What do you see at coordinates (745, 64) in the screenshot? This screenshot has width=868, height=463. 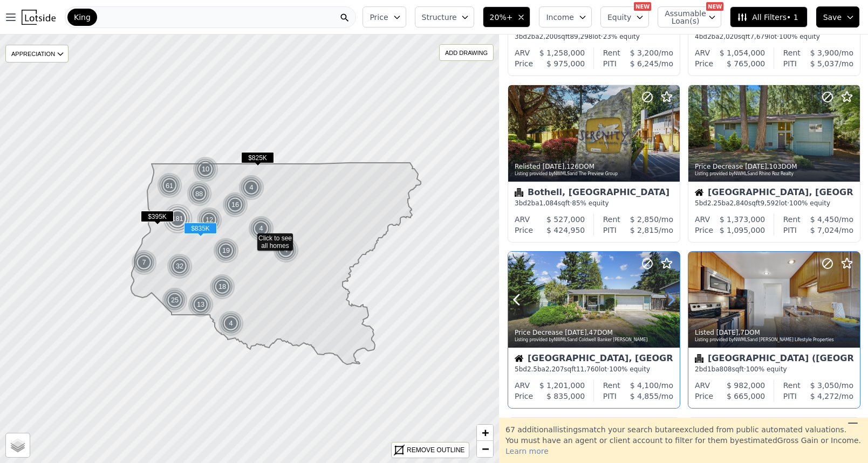 I see `span: $ 765,000` at bounding box center [745, 64].